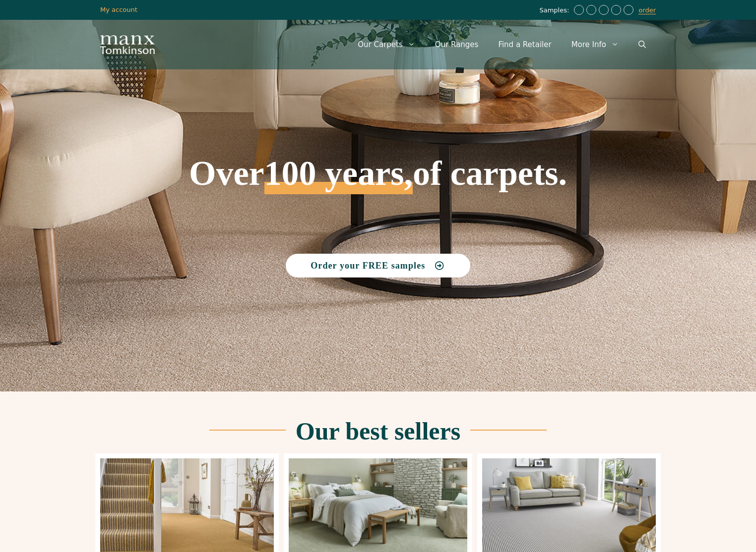 This screenshot has width=756, height=552. What do you see at coordinates (128, 45) in the screenshot?
I see `img: Manx Tomkinson` at bounding box center [128, 45].